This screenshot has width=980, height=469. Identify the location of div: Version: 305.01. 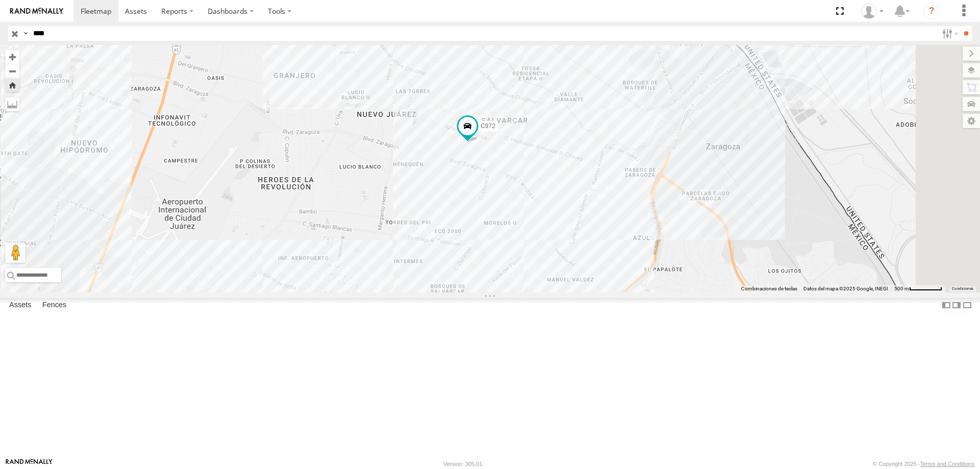
(463, 464).